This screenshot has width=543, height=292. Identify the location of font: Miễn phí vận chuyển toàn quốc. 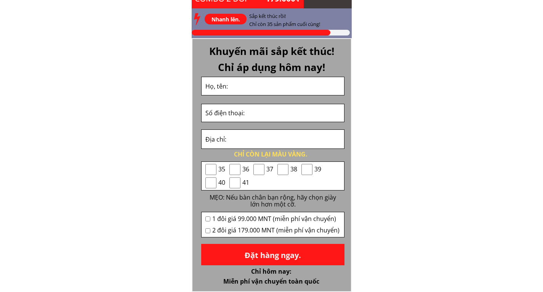
(272, 281).